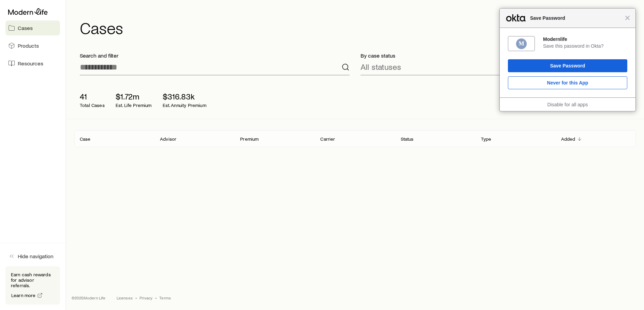  I want to click on img: +pFlbbAAAABklEQVQDAFUkjcKOsj9YAAAAAElFTkSuQmCC, so click(521, 44).